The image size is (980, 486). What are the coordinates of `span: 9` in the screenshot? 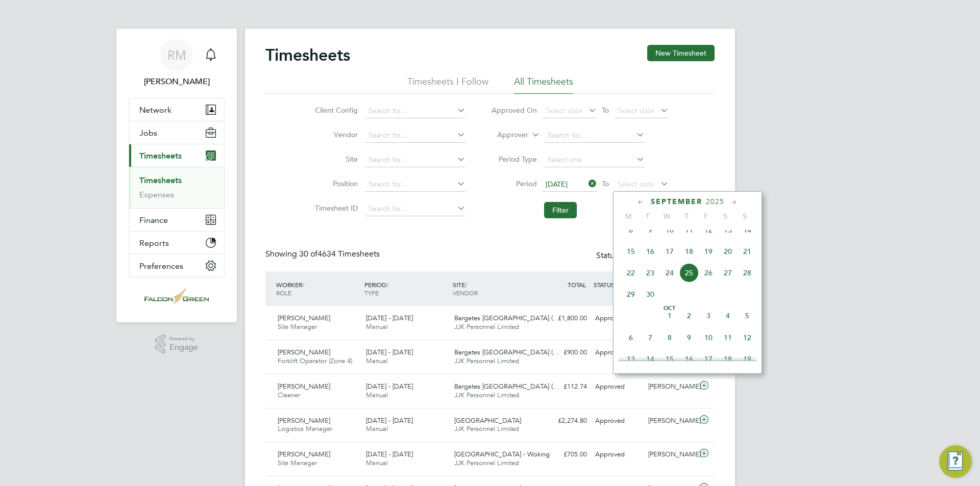 It's located at (688, 337).